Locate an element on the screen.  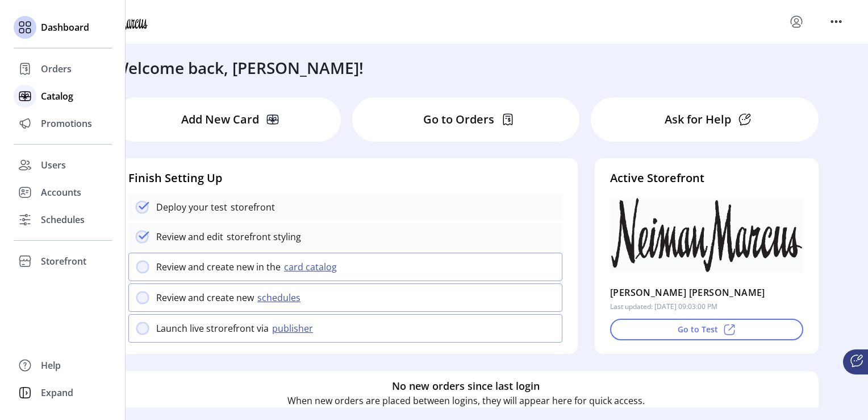
p: Launch live strorefront via is located at coordinates (212, 328).